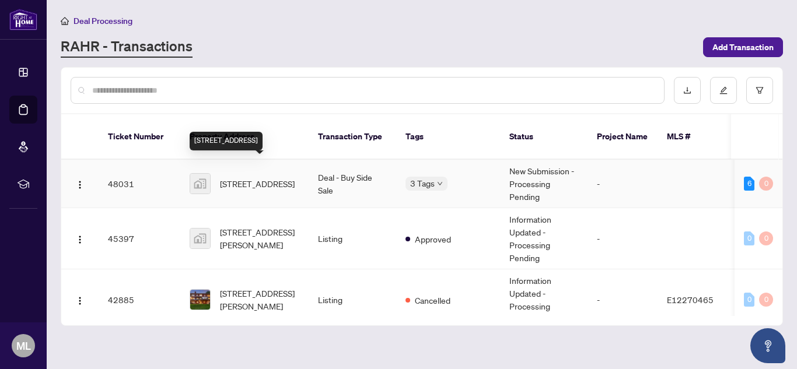  Describe the element at coordinates (723, 90) in the screenshot. I see `span: edit` at that location.